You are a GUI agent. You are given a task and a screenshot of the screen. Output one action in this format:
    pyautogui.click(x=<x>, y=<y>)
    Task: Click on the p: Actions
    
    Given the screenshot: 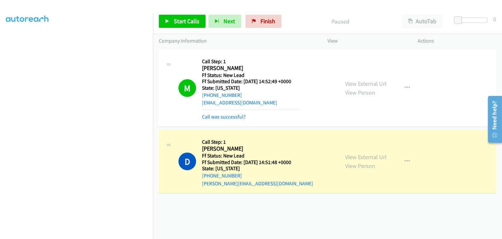 What is the action you would take?
    pyautogui.click(x=457, y=41)
    